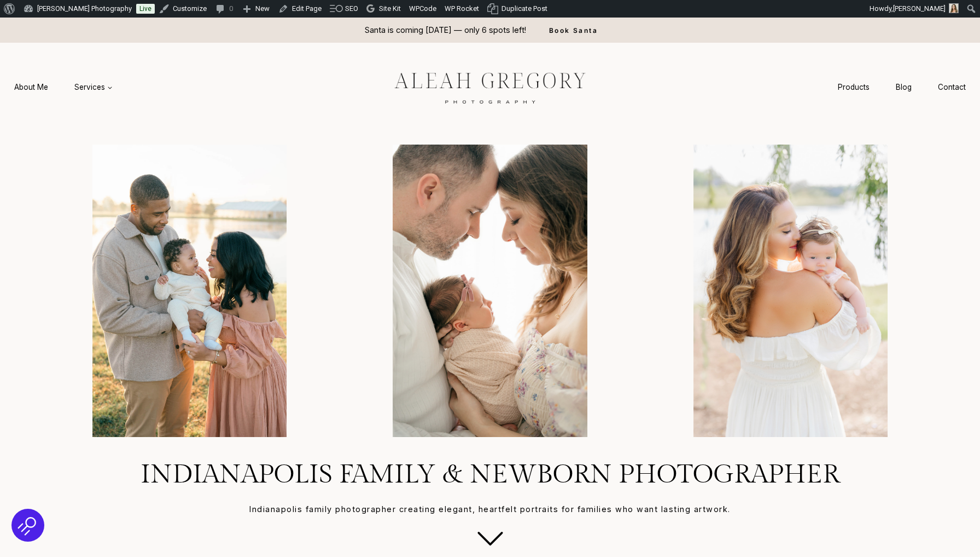 The image size is (980, 557). Describe the element at coordinates (490, 475) in the screenshot. I see `h1: Indianapolis Family & Newborn Photographer` at that location.